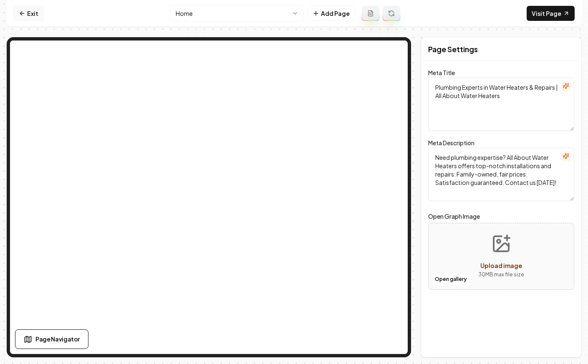 Image resolution: width=588 pixels, height=364 pixels. What do you see at coordinates (453, 49) in the screenshot?
I see `h2: Page Settings` at bounding box center [453, 49].